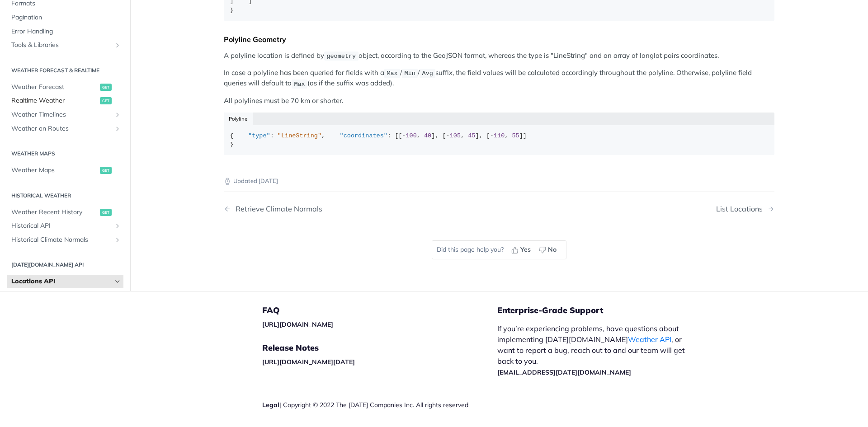 Image resolution: width=868 pixels, height=427 pixels. Describe the element at coordinates (62, 45) in the screenshot. I see `span: Tools & Libraries` at that location.